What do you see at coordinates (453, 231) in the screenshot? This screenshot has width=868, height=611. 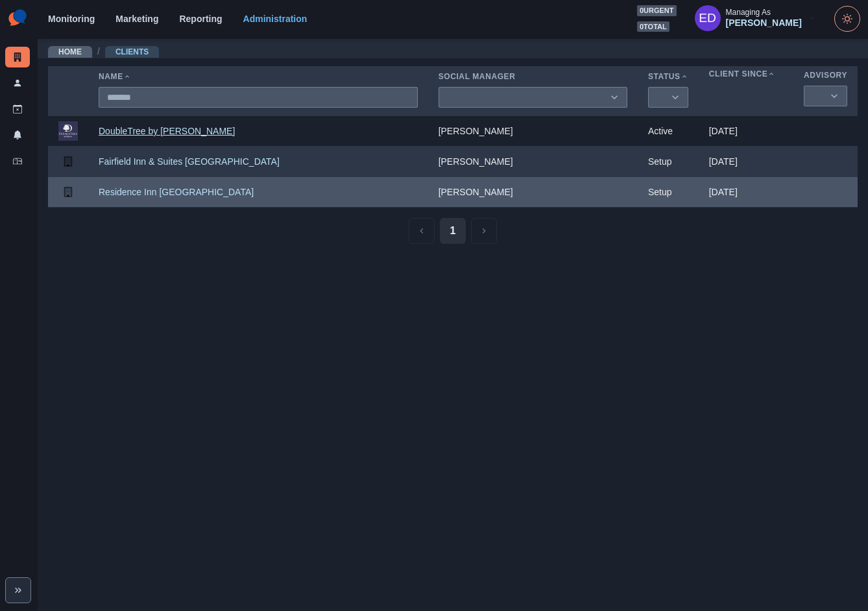 I see `button: Page 1` at bounding box center [453, 231].